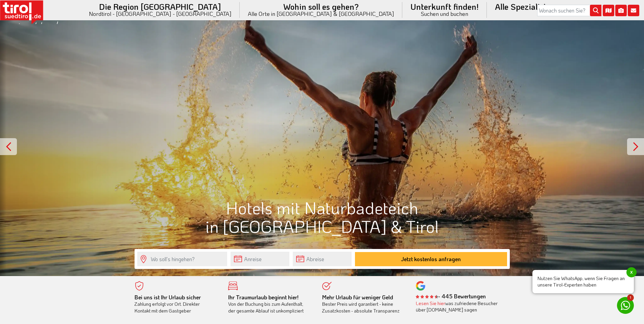 This screenshot has width=644, height=324. What do you see at coordinates (182, 258) in the screenshot?
I see `input: Wo soll's hingehen?` at bounding box center [182, 258].